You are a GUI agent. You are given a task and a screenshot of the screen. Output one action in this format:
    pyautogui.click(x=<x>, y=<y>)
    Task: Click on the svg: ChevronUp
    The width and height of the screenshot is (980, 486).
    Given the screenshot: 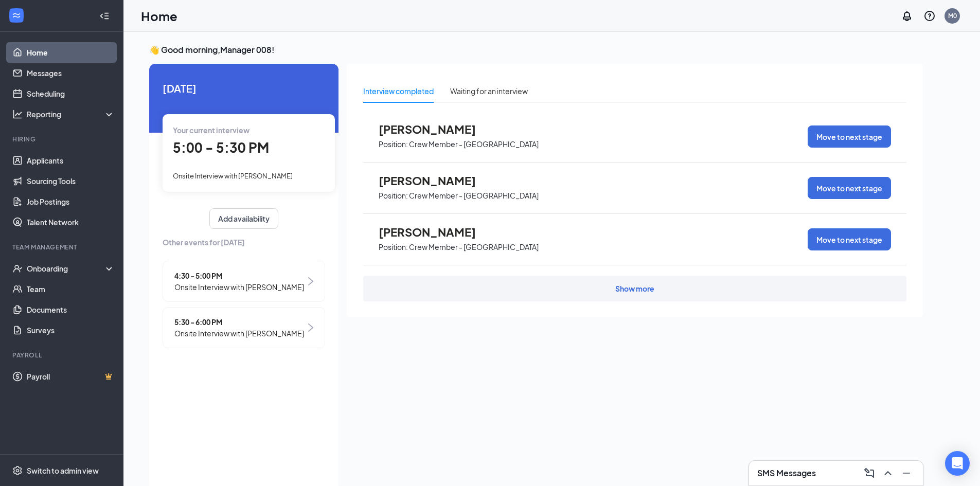 What is the action you would take?
    pyautogui.click(x=888, y=473)
    